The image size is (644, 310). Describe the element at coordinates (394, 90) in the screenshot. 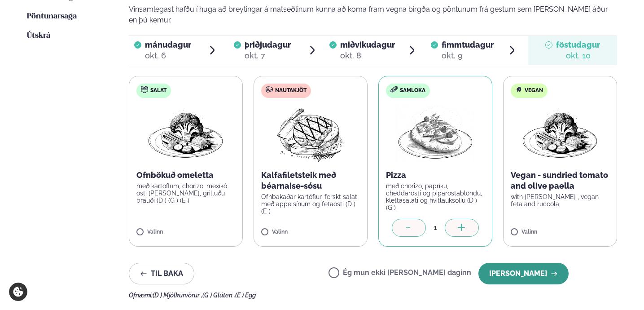

I see `img: sandwich-new-16px.svg` at that location.